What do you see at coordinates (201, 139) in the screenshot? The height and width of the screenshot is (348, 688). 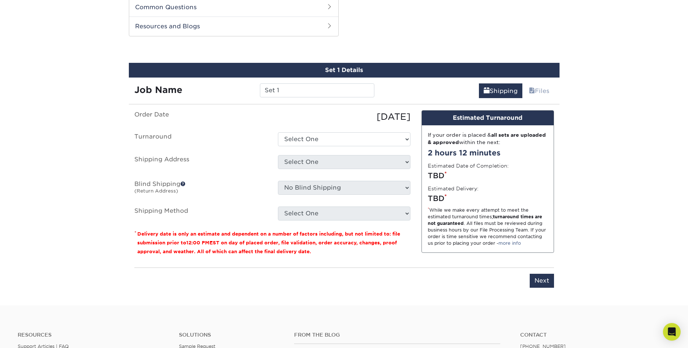 I see `label: Turnaround` at bounding box center [201, 139].